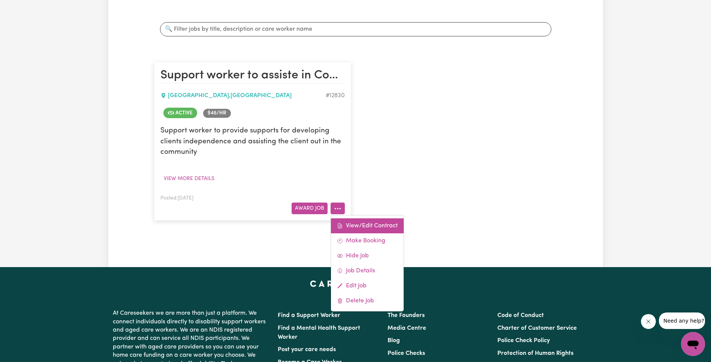 The height and width of the screenshot is (362, 711). What do you see at coordinates (367, 271) in the screenshot?
I see `a: Job Details` at bounding box center [367, 271].